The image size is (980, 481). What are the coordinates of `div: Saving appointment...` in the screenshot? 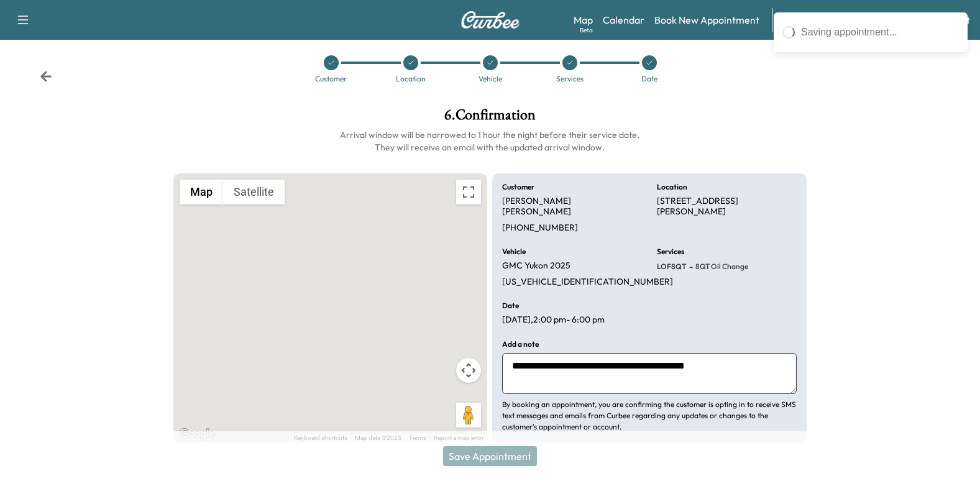 It's located at (880, 32).